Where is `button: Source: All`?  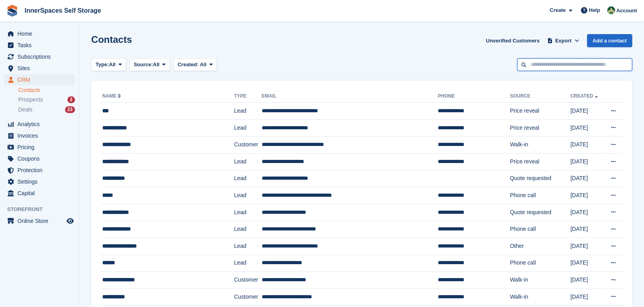 button: Source: All is located at coordinates (149, 65).